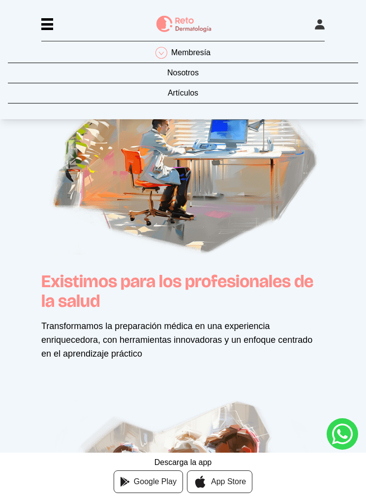 Image resolution: width=366 pixels, height=497 pixels. Describe the element at coordinates (148, 482) in the screenshot. I see `a: Google Play` at that location.